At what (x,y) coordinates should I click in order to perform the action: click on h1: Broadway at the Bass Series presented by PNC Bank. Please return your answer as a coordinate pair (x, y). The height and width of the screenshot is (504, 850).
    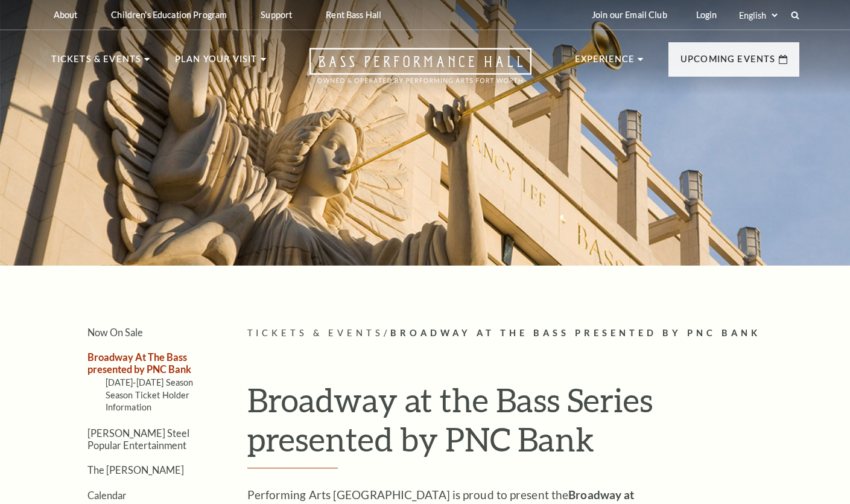
    Looking at the image, I should click on (523, 424).